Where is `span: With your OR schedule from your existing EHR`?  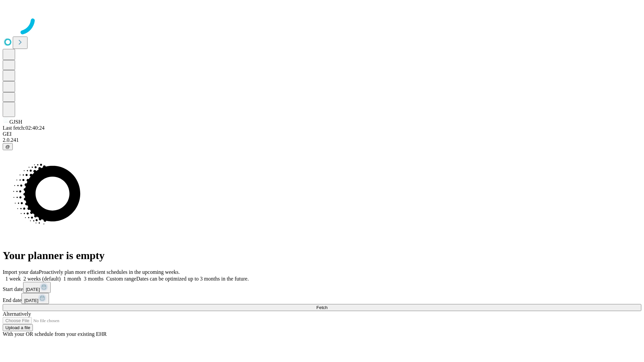 span: With your OR schedule from your existing EHR is located at coordinates (55, 334).